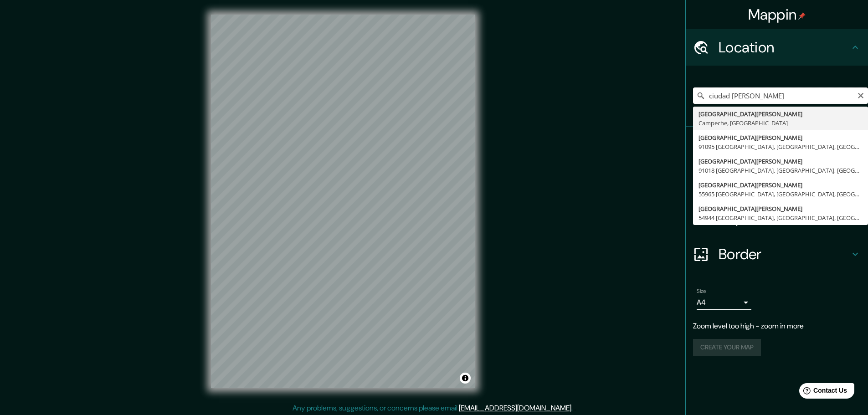 Image resolution: width=868 pixels, height=415 pixels. I want to click on div: Border, so click(777, 254).